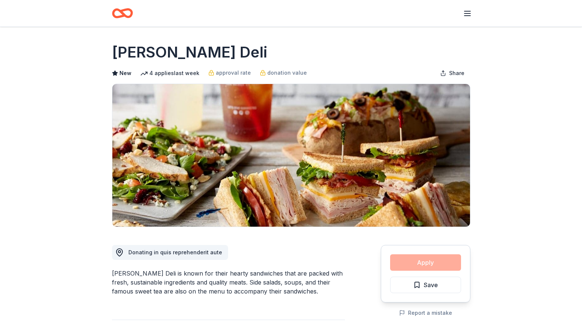 This screenshot has width=582, height=323. What do you see at coordinates (175, 252) in the screenshot?
I see `span: Donating in quis reprehenderit aute` at bounding box center [175, 252].